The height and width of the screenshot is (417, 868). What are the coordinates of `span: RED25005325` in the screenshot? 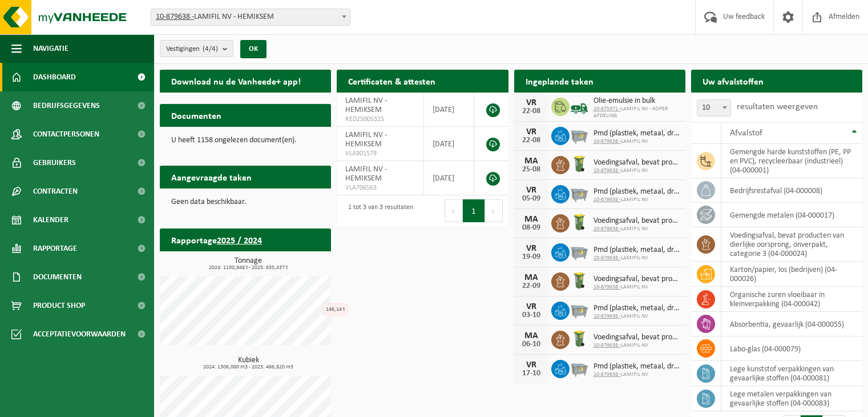 It's located at (380, 120).